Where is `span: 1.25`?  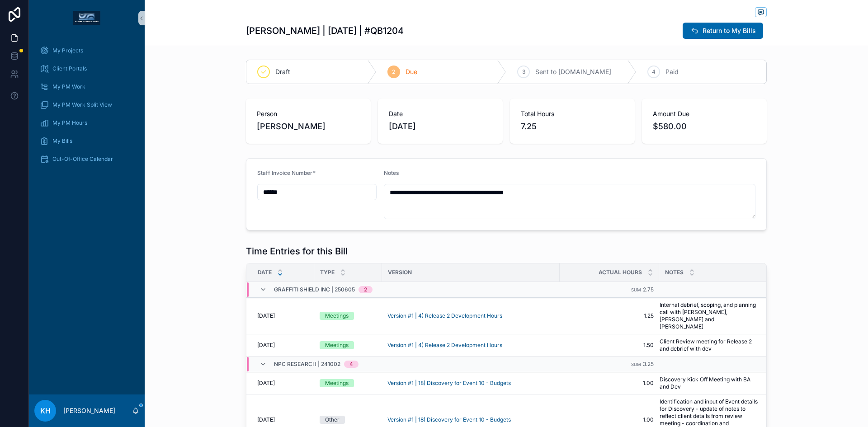
span: 1.25 is located at coordinates (609, 316).